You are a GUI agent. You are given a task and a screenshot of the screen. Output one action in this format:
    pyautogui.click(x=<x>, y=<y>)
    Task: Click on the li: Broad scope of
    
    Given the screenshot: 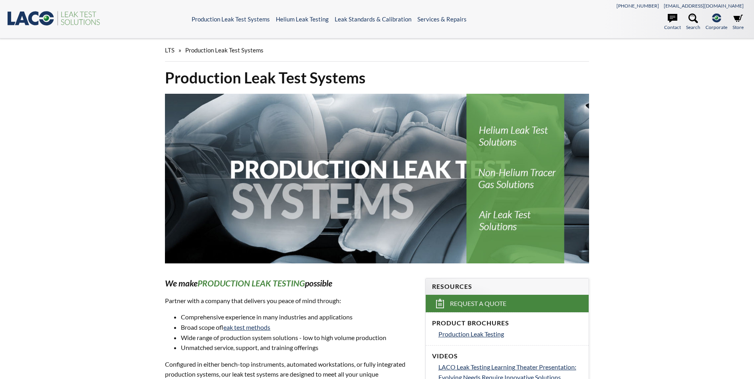 What is the action you would take?
    pyautogui.click(x=298, y=327)
    